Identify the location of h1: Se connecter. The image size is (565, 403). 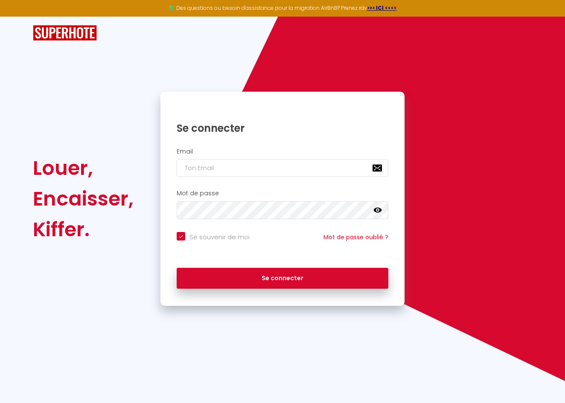
(282, 128).